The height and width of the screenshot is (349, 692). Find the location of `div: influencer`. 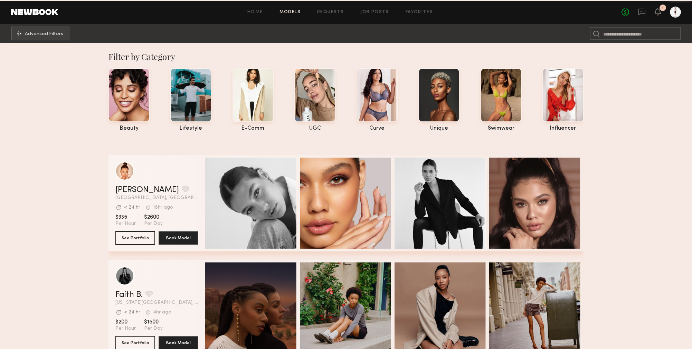

div: influencer is located at coordinates (562, 128).